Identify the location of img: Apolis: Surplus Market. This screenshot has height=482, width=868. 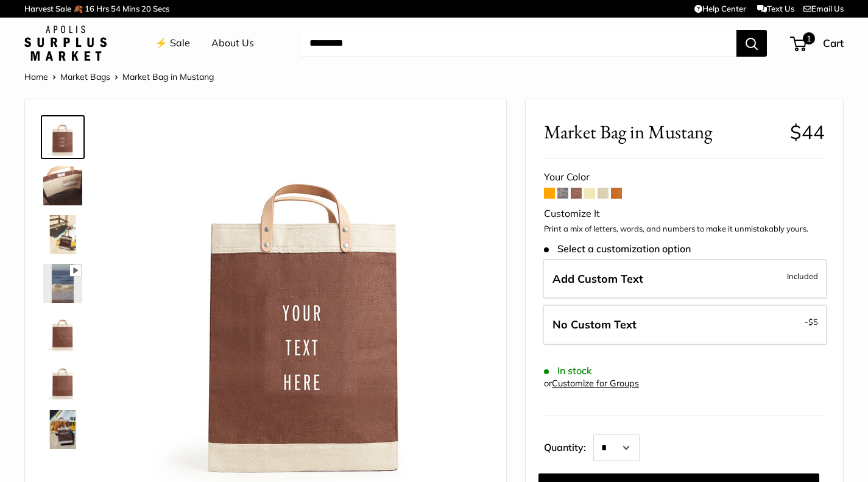
(65, 43).